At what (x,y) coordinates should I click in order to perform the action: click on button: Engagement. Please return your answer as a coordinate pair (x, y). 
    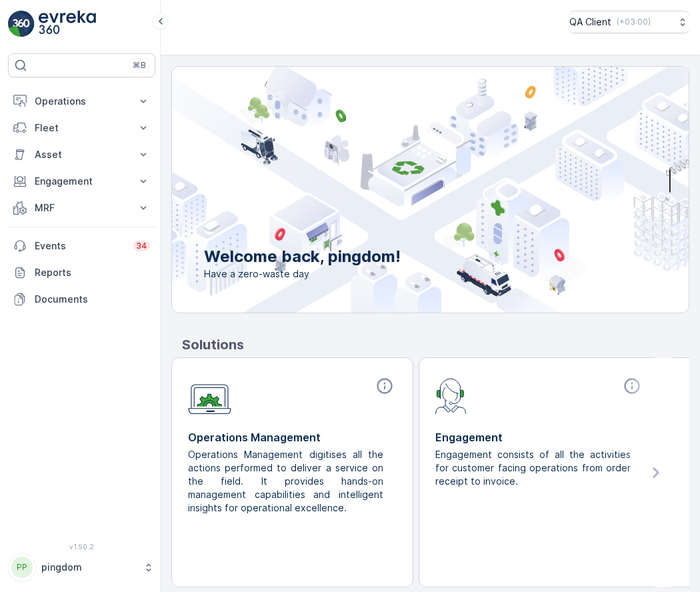
    Looking at the image, I should click on (82, 181).